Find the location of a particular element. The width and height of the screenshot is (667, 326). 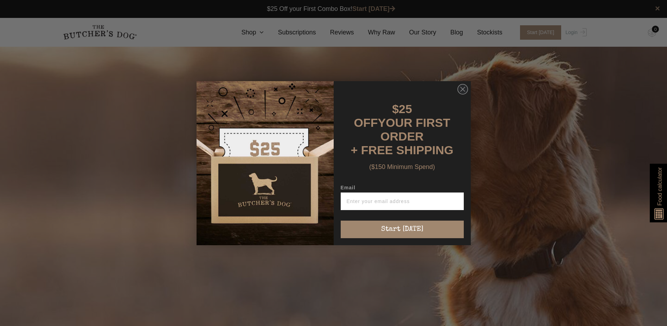

span: Food calculator is located at coordinates (660, 186).